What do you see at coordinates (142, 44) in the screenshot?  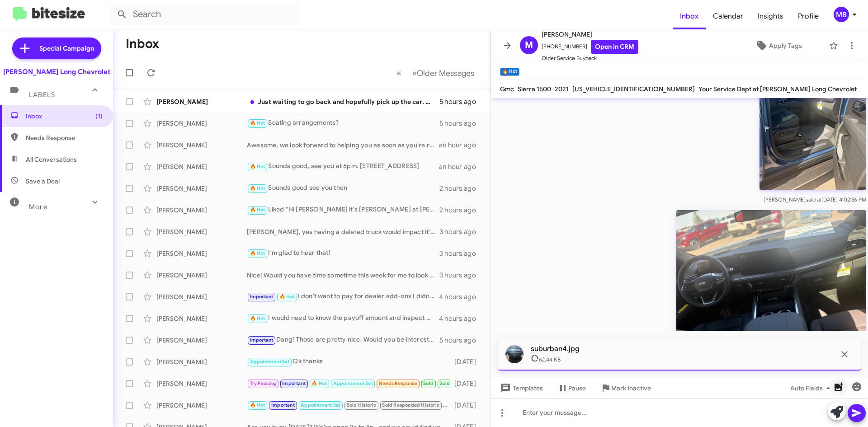 I see `h1: Inbox` at bounding box center [142, 44].